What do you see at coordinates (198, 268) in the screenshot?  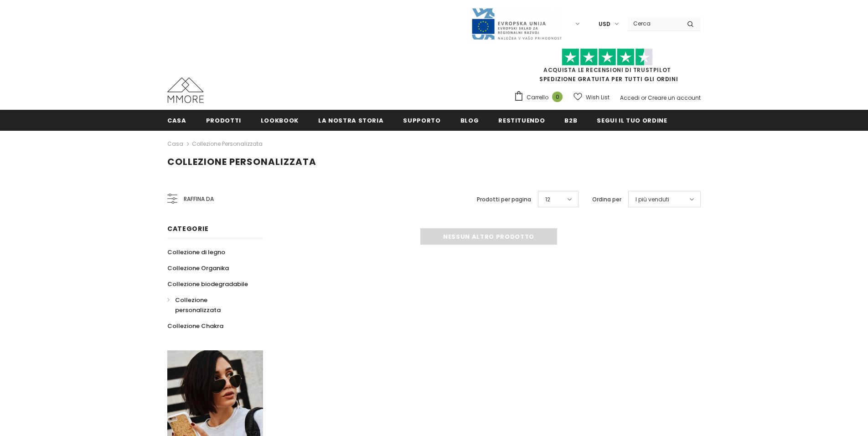 I see `a: Collezione Organika` at bounding box center [198, 268].